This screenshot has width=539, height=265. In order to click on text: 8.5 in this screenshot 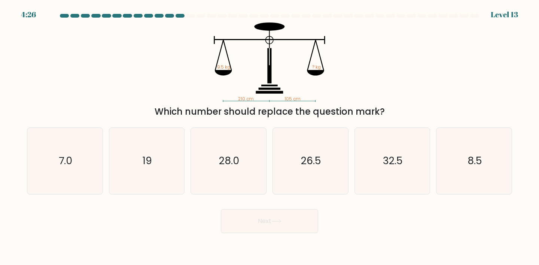, I will do `click(475, 160)`.